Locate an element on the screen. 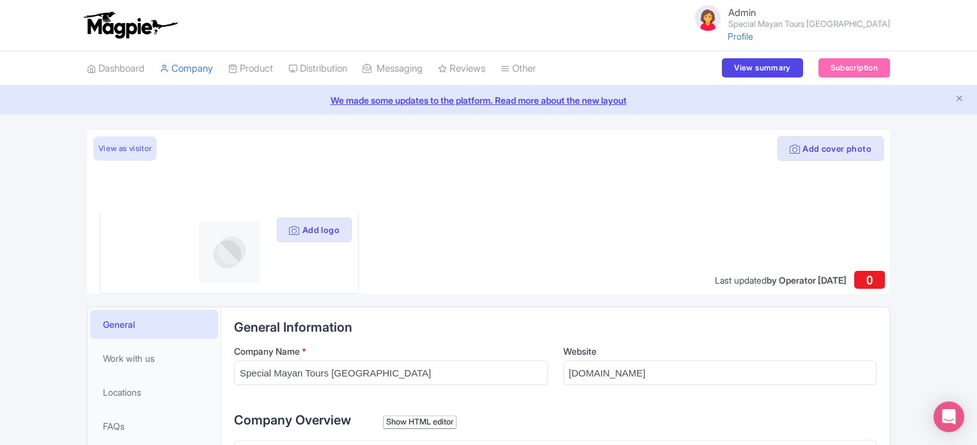 The image size is (977, 445). h2: General Information is located at coordinates (555, 327).